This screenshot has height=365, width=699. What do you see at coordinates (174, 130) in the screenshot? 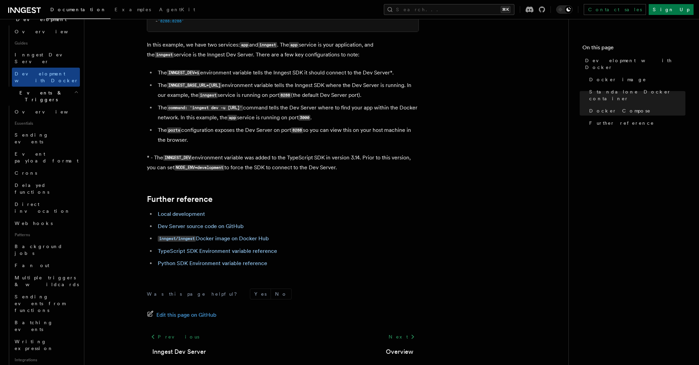
I see `code: ports` at bounding box center [174, 130].